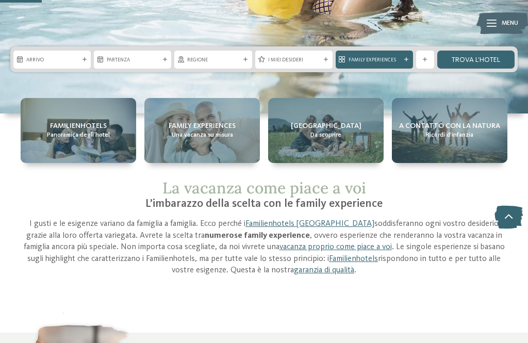 This screenshot has height=343, width=528. What do you see at coordinates (264, 247) in the screenshot?
I see `p: I gusti e le esigenze variano da famiglia a famiglia. Ecco perché i soddisferanno ogni vostro des...` at bounding box center [264, 247].